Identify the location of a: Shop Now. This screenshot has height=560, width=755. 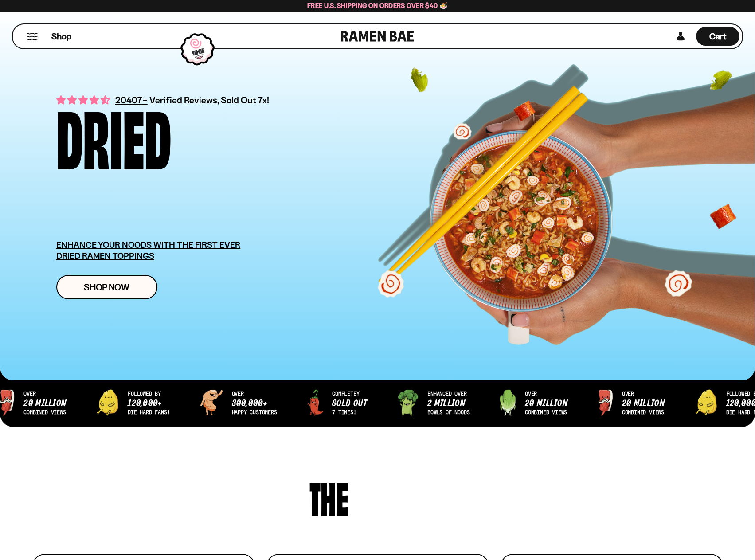
(107, 286).